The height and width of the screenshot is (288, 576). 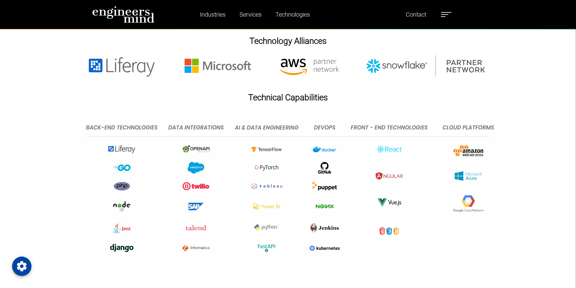 What do you see at coordinates (123, 15) in the screenshot?
I see `img: logo` at bounding box center [123, 15].